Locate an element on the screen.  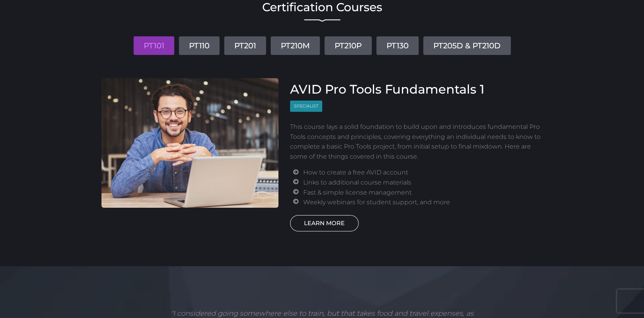
h2: Certification Courses is located at coordinates (322, 7).